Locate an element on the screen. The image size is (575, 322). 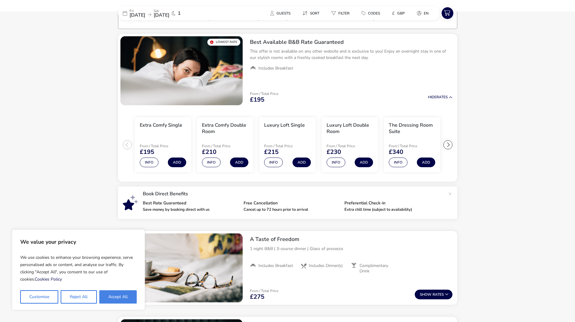
button: HideRates is located at coordinates (440, 97).